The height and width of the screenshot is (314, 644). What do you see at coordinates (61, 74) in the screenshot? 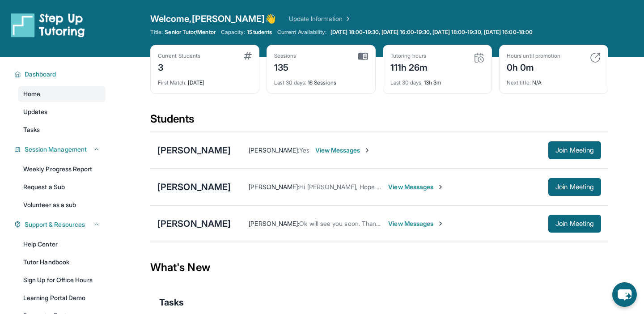
I see `button: Dashboard` at bounding box center [61, 74].